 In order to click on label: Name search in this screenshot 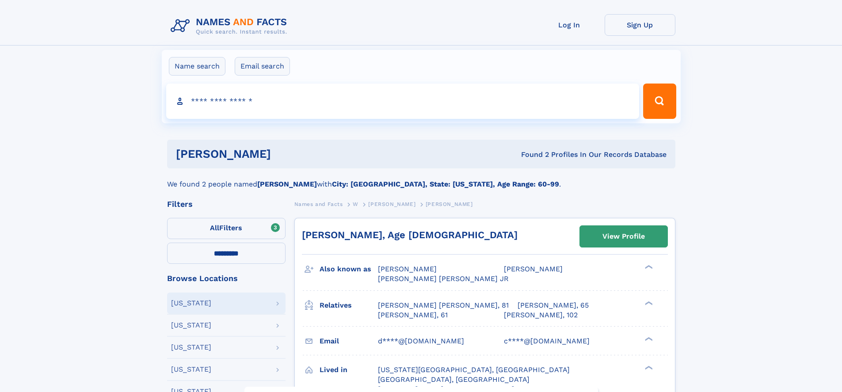, I will do `click(197, 66)`.